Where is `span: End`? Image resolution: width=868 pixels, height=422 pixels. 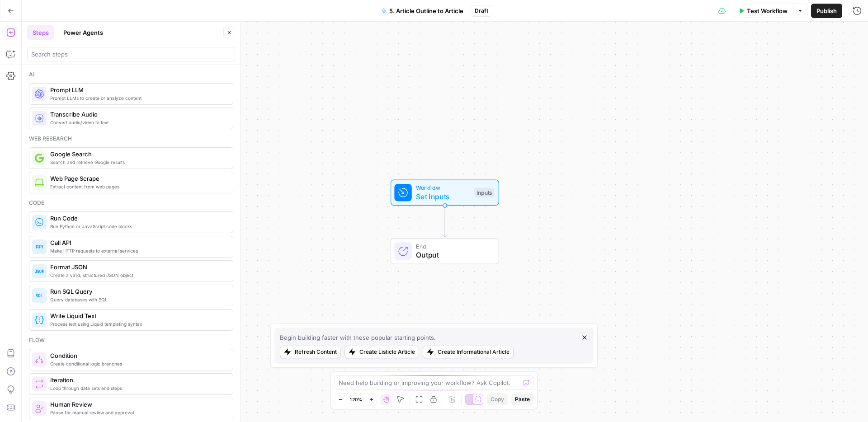
span: End is located at coordinates (452, 246).